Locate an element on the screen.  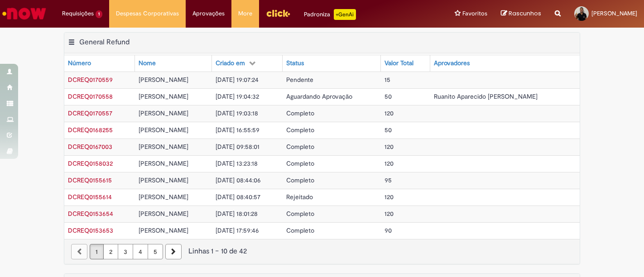
a: Abrir Registro: DCREQ0155614 is located at coordinates (90, 197).